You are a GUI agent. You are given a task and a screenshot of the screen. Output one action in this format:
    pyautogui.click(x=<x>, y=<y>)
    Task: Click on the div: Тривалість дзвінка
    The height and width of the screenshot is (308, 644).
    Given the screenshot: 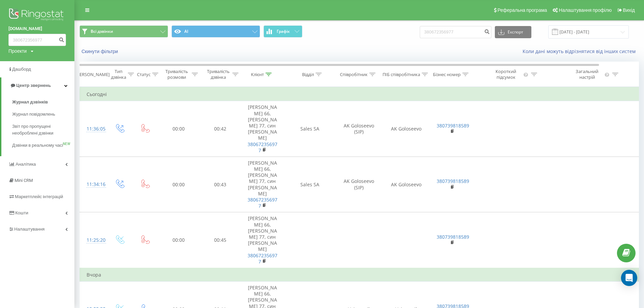 What is the action you would take?
    pyautogui.click(x=218, y=74)
    